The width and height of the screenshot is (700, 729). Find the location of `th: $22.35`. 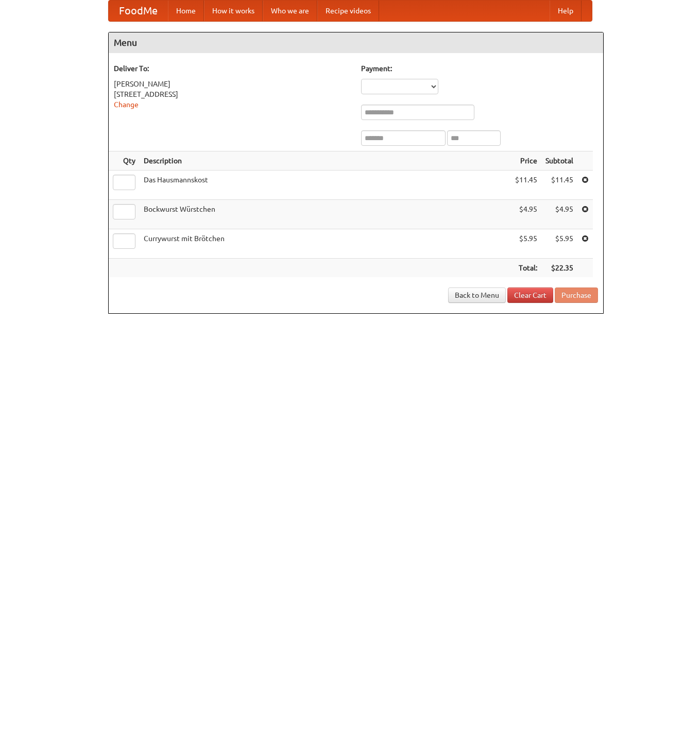

th: $22.35 is located at coordinates (559, 268).